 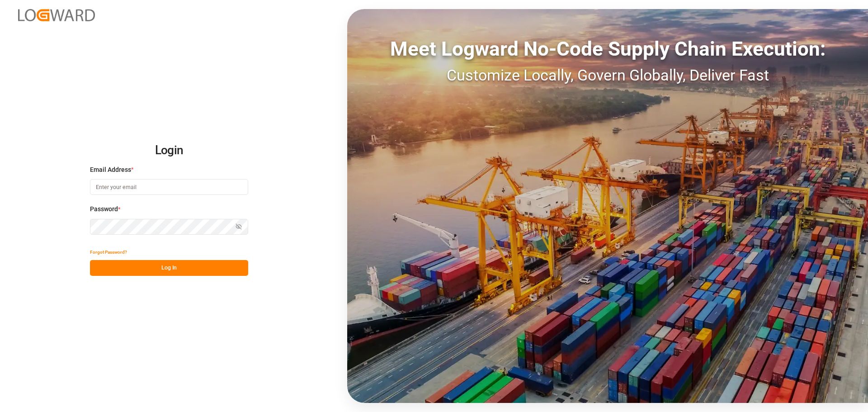 What do you see at coordinates (104, 209) in the screenshot?
I see `span: Password` at bounding box center [104, 209].